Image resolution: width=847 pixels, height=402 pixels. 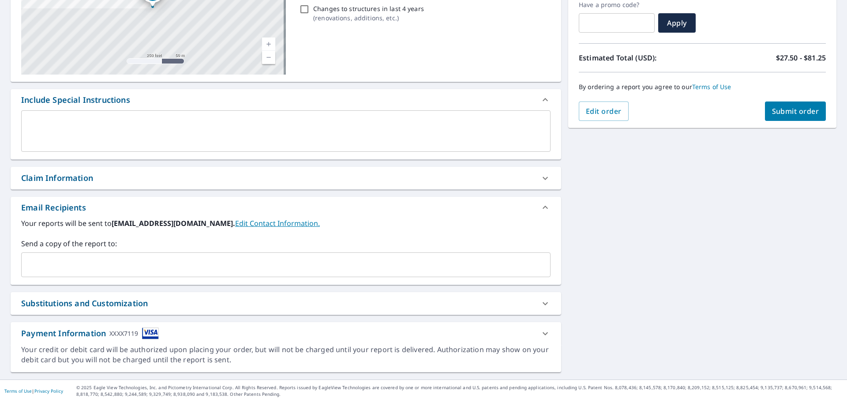 What do you see at coordinates (604, 111) in the screenshot?
I see `button: Edit order` at bounding box center [604, 111].